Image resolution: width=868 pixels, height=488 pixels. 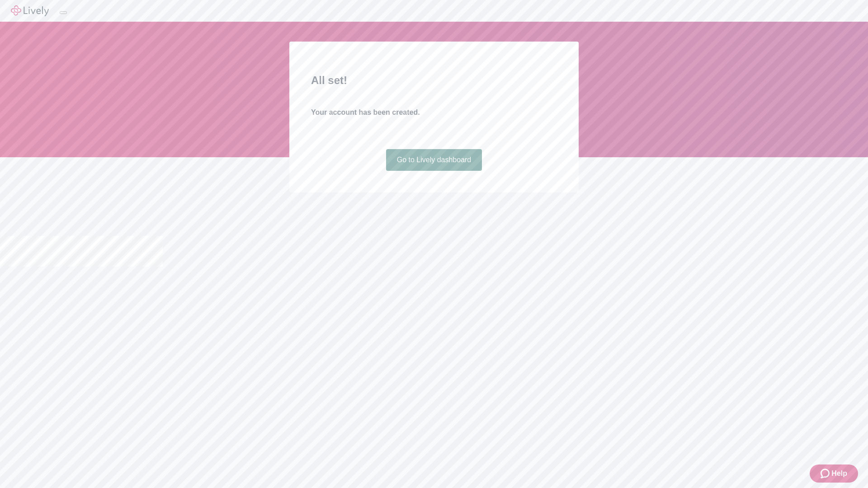 What do you see at coordinates (434, 80) in the screenshot?
I see `h2: All set!` at bounding box center [434, 80].